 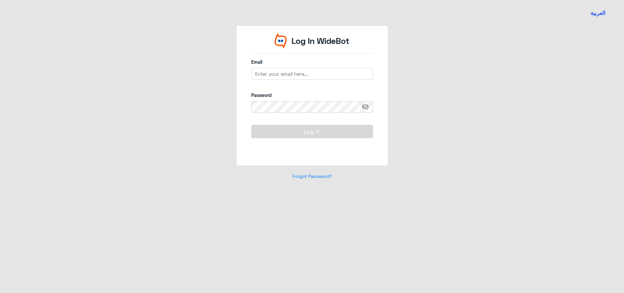 What do you see at coordinates (367, 107) in the screenshot?
I see `span: visibility_off` at bounding box center [367, 107].